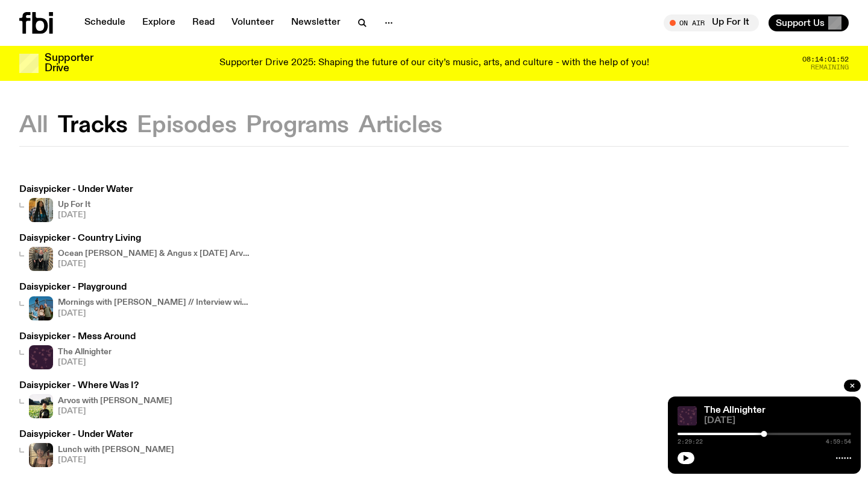 The image size is (868, 481). I want to click on p: Supporter Drive 2025: Shaping the future of our city’s music, arts, and culture - with the help o..., so click(434, 63).